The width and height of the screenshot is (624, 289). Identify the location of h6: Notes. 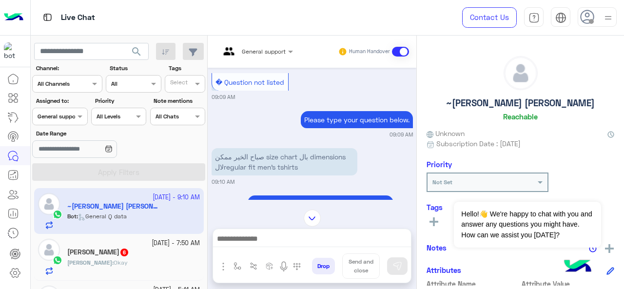
(436, 248).